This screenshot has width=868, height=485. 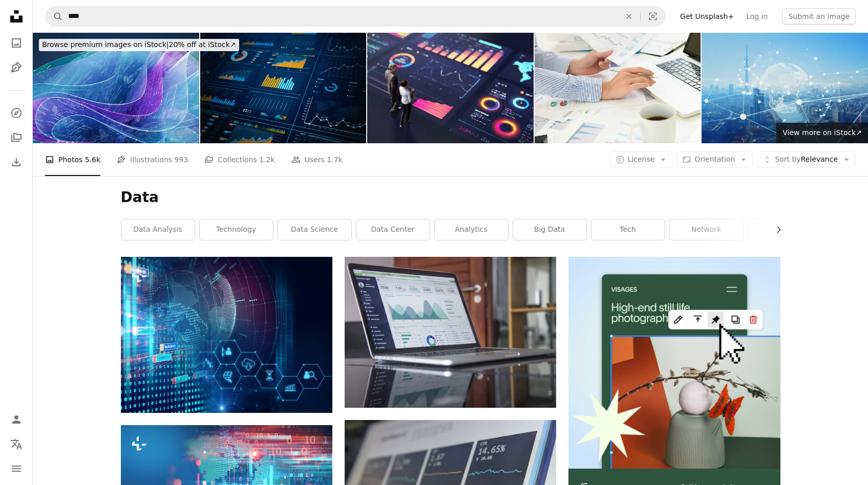 What do you see at coordinates (806, 160) in the screenshot?
I see `span: Relevance` at bounding box center [806, 160].